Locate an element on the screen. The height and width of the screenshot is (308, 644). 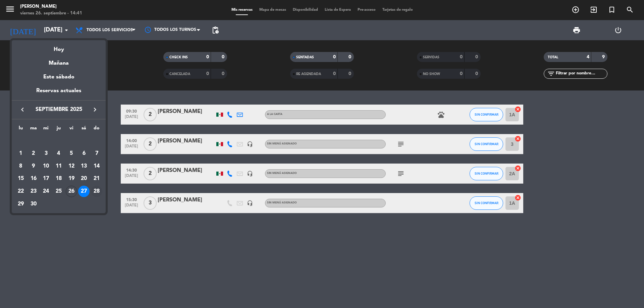
i: keyboard_arrow_left is located at coordinates (23, 110).